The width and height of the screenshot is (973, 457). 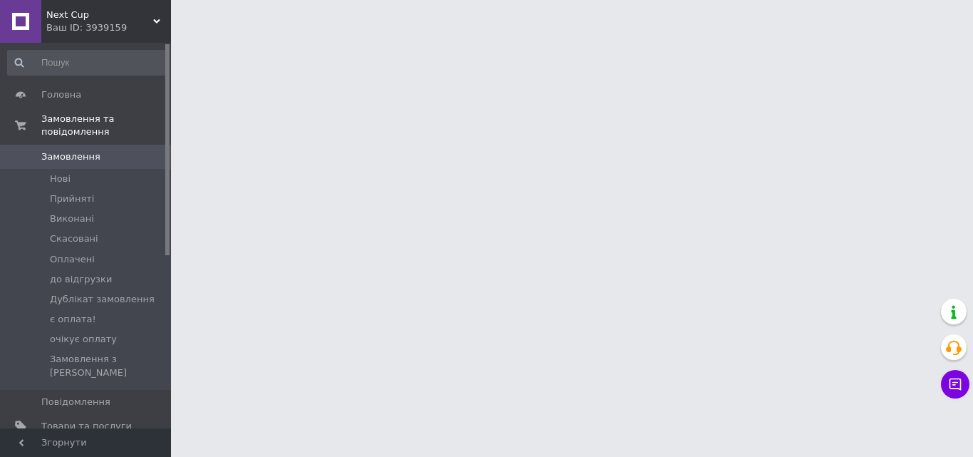 I want to click on span: Нові, so click(x=60, y=179).